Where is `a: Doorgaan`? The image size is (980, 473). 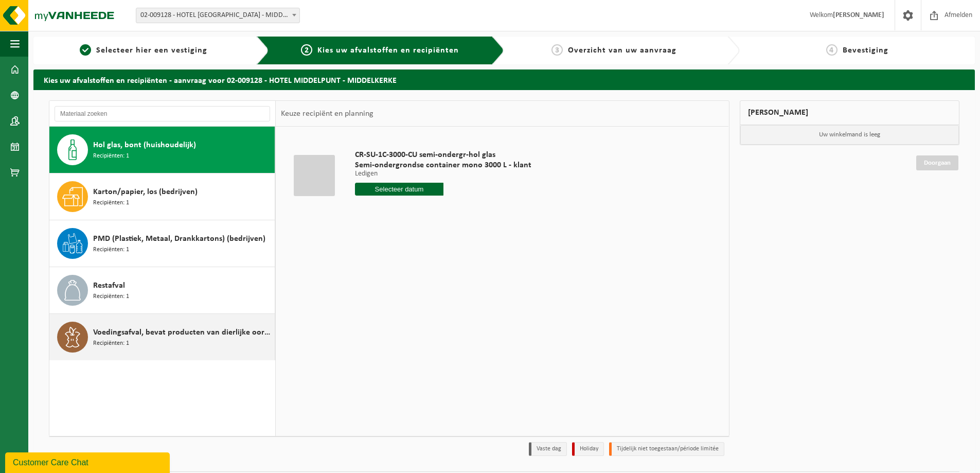
a: Doorgaan is located at coordinates (937, 163).